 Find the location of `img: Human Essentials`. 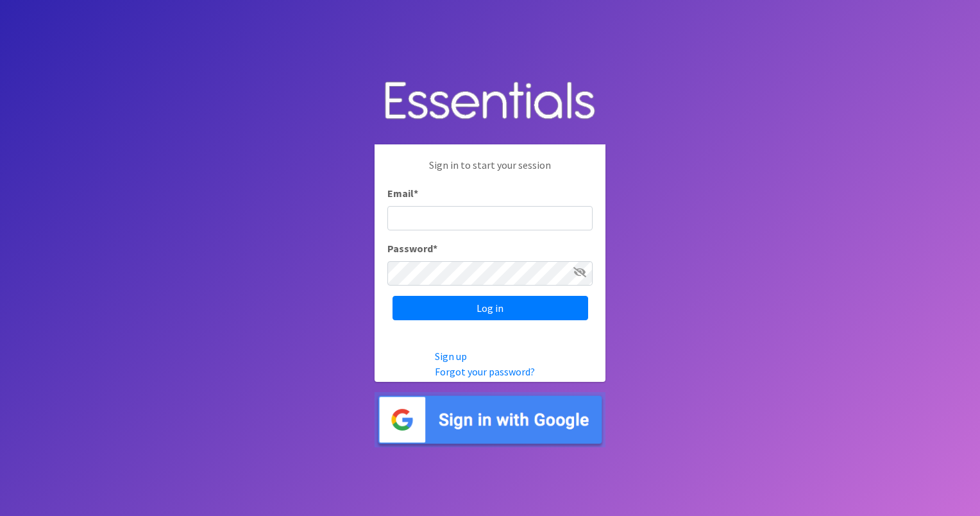

img: Human Essentials is located at coordinates (490, 101).